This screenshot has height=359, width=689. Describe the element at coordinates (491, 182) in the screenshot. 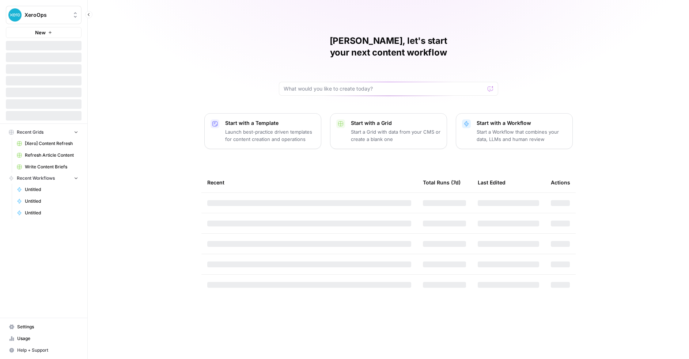

I see `div: Last Edited` at that location.